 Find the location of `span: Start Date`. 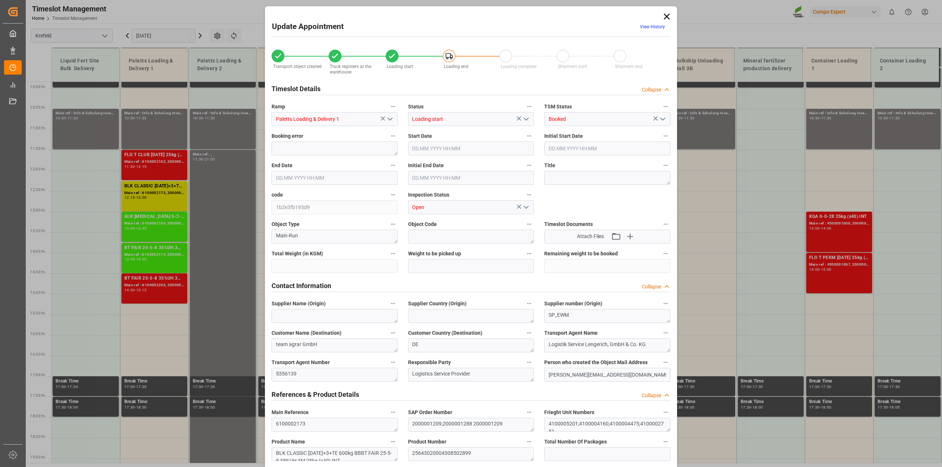

span: Start Date is located at coordinates (420, 136).